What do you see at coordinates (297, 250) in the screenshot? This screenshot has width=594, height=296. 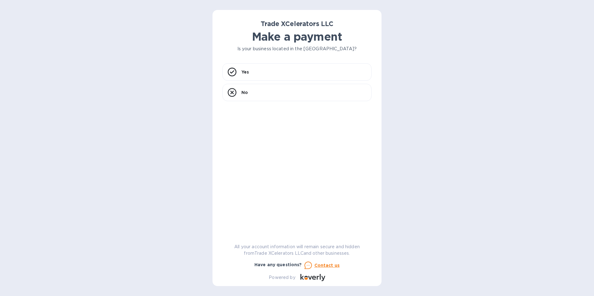 I see `p: All your account information will remain secure and hidden from Trade XCelerators LLC and other b...` at bounding box center [297, 250].